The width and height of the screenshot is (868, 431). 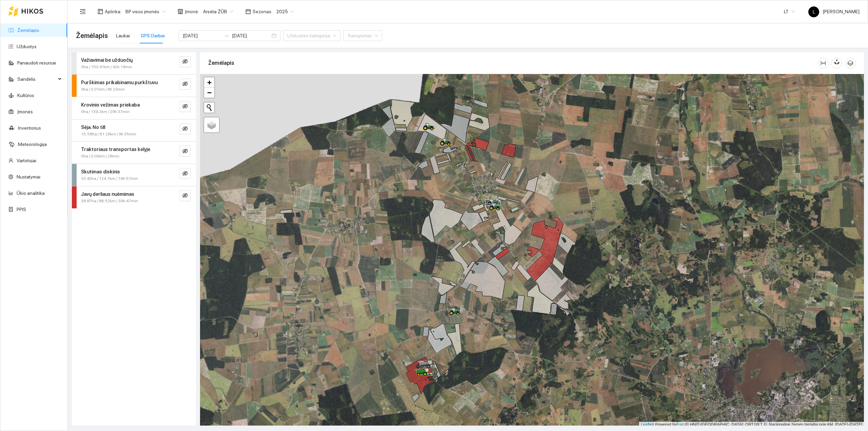 What do you see at coordinates (248, 11) in the screenshot?
I see `span: calendar` at bounding box center [248, 11].